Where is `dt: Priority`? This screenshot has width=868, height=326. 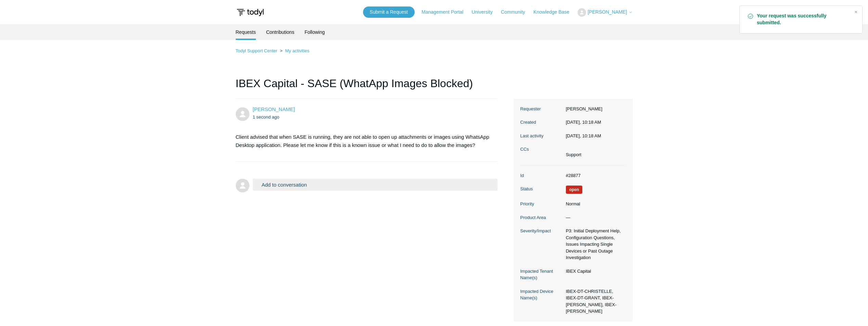 dt: Priority is located at coordinates (542, 204).